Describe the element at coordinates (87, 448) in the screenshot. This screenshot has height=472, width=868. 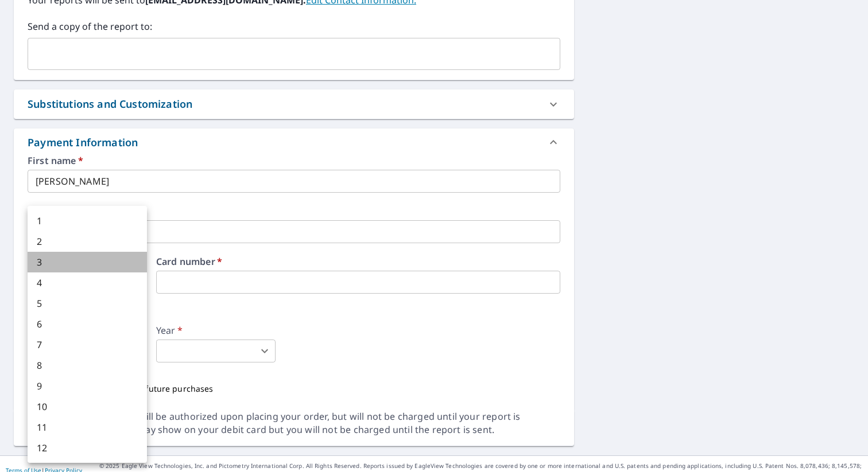
I see `li: 12` at that location.